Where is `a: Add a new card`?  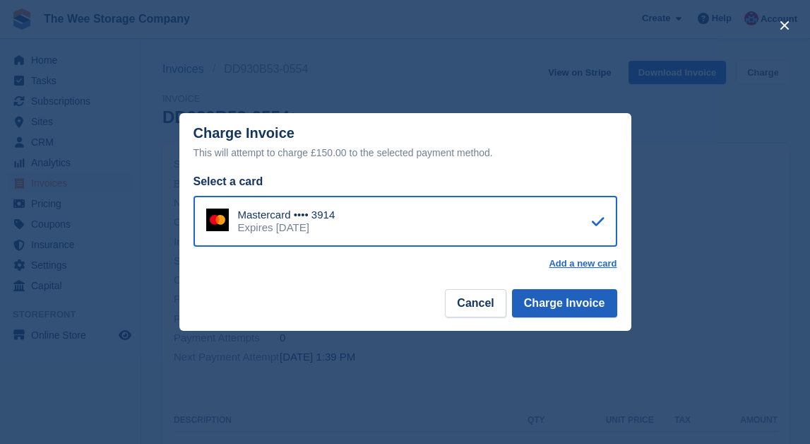 a: Add a new card is located at coordinates (583, 264).